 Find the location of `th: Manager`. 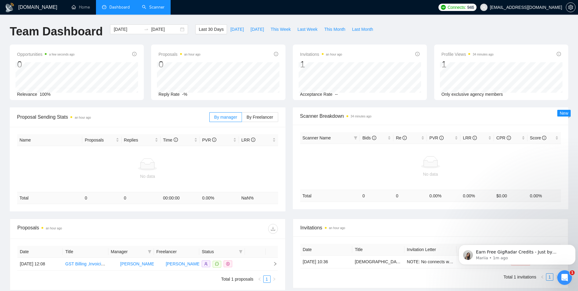

th: Manager is located at coordinates (131, 251).